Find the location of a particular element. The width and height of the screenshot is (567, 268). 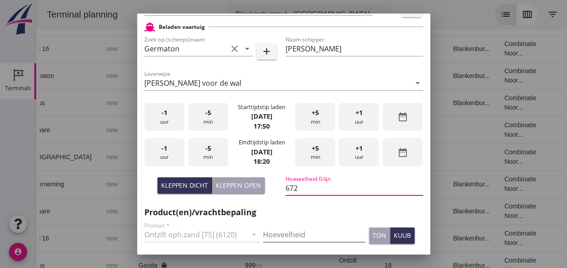

i: clear is located at coordinates (235, 49).